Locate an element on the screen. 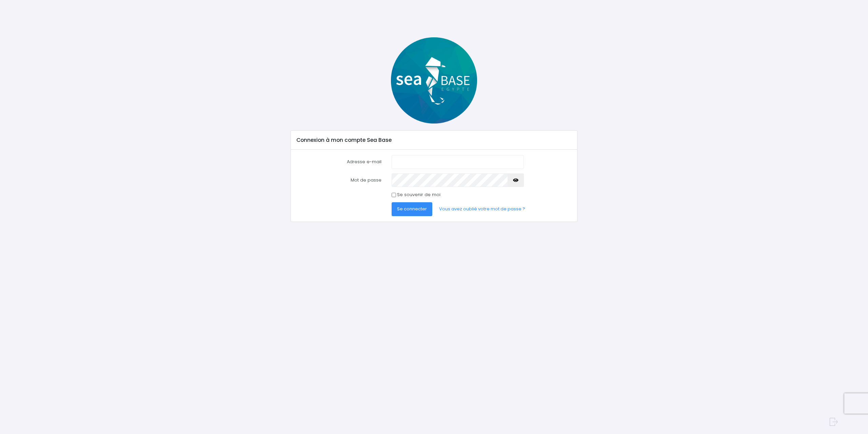 The width and height of the screenshot is (868, 434). label: Mot de passe is located at coordinates (339, 180).